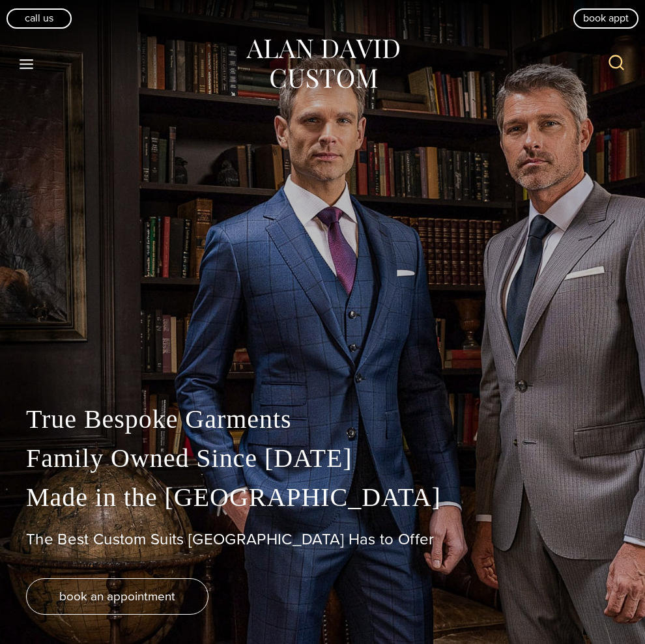 Image resolution: width=645 pixels, height=644 pixels. I want to click on a: book an appointment, so click(117, 597).